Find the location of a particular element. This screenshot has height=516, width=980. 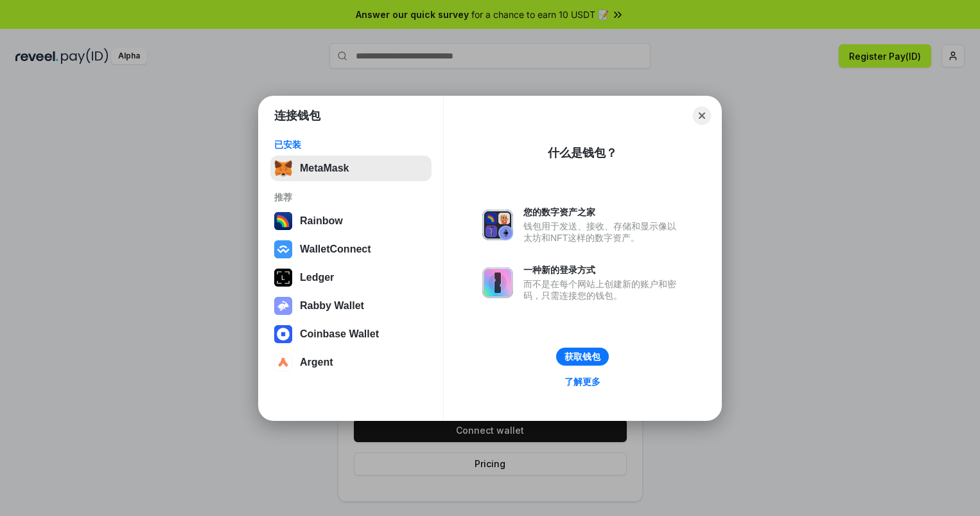

div: Rabby Wallet is located at coordinates (332, 306).